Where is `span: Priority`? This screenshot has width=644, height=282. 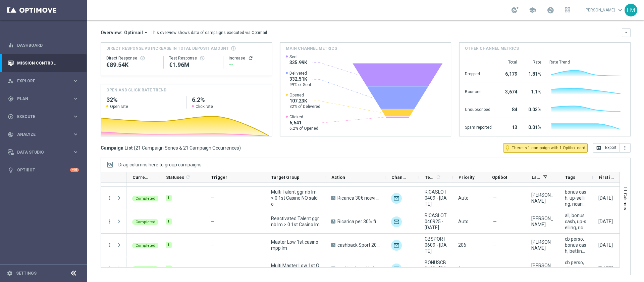
span: Priority is located at coordinates (466, 177).